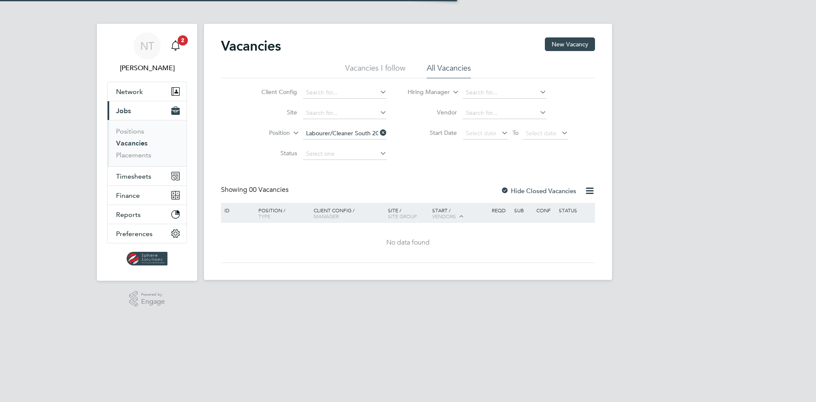 This screenshot has width=816, height=402. Describe the element at coordinates (147, 176) in the screenshot. I see `button: Timesheets` at that location.